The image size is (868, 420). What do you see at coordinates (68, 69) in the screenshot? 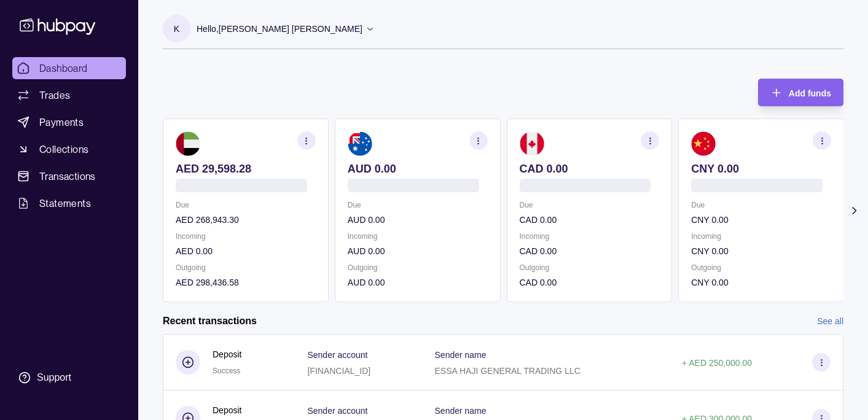
I see `a: Dashboard` at bounding box center [68, 69].